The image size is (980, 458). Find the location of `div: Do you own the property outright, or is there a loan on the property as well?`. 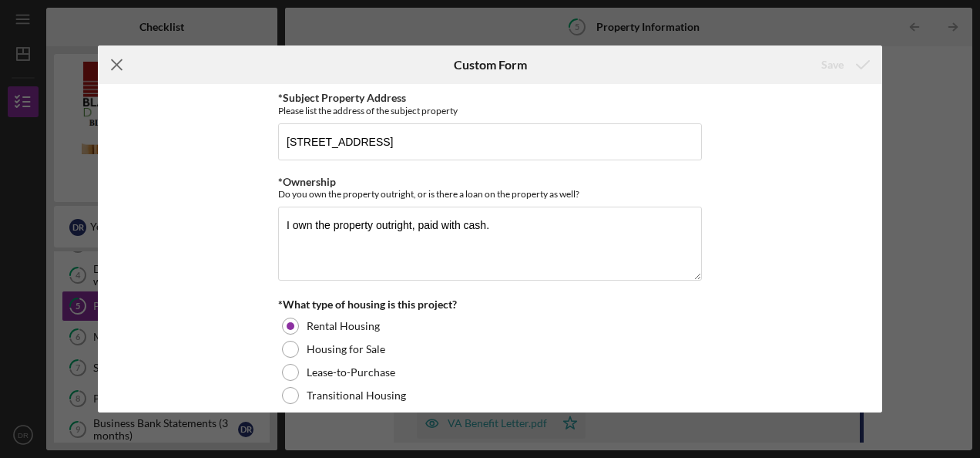

div: Do you own the property outright, or is there a loan on the property as well? is located at coordinates (490, 194).